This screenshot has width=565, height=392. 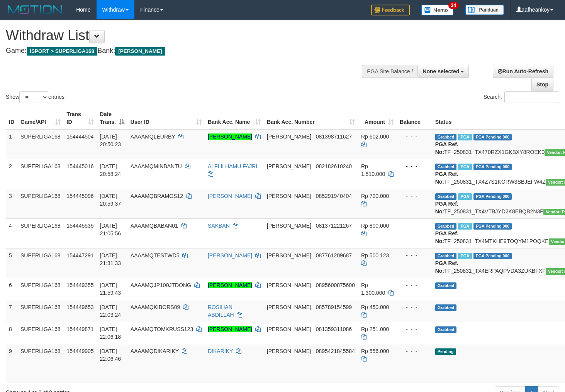 I want to click on th: Balance, so click(x=414, y=118).